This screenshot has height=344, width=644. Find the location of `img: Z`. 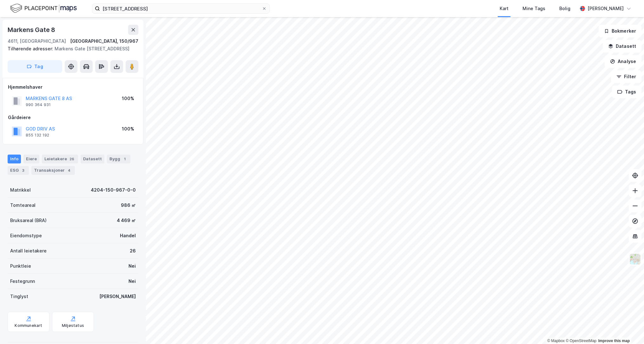

img: Z is located at coordinates (635, 259).